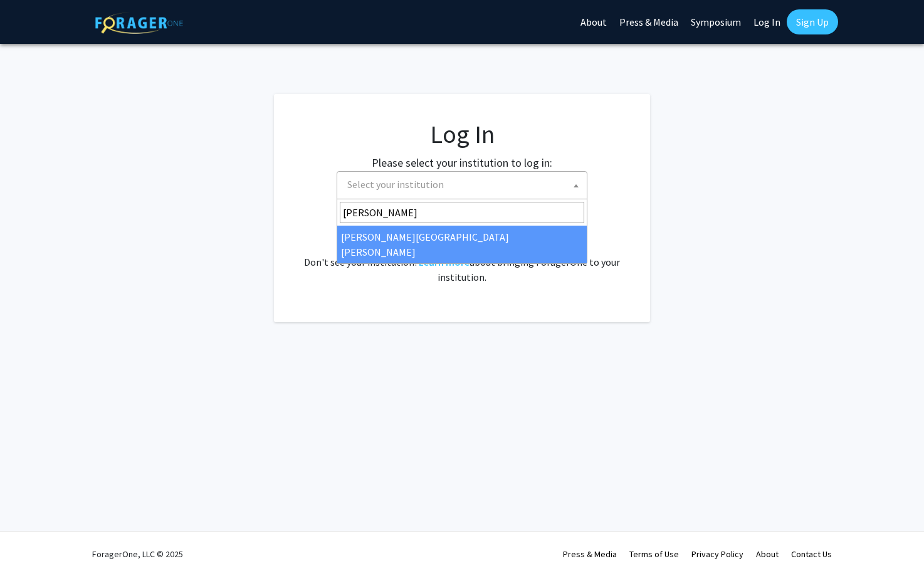 Image resolution: width=924 pixels, height=576 pixels. What do you see at coordinates (590, 555) in the screenshot?
I see `a: Press & Media` at bounding box center [590, 555].